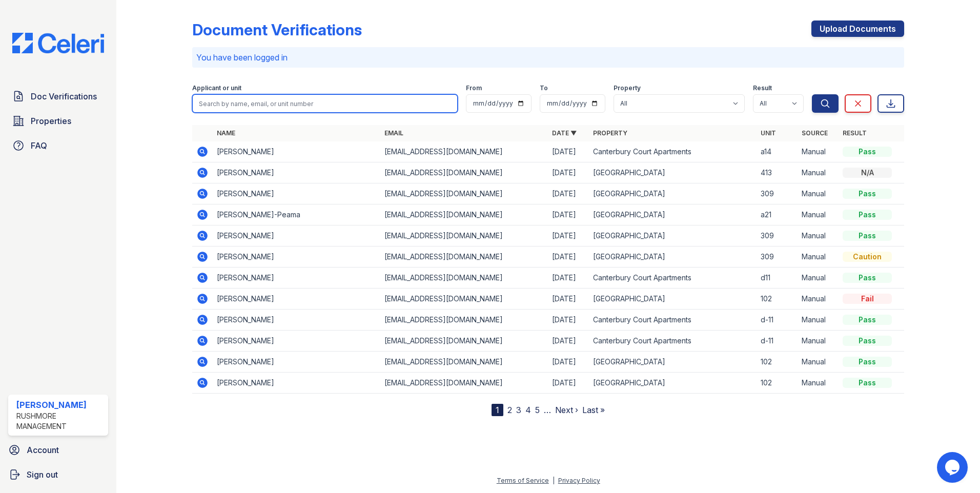  I want to click on a: 3, so click(518, 410).